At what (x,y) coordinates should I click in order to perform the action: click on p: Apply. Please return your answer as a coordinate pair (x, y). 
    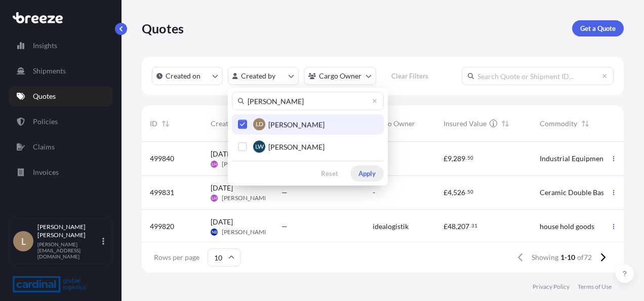
    Looking at the image, I should click on (367, 173).